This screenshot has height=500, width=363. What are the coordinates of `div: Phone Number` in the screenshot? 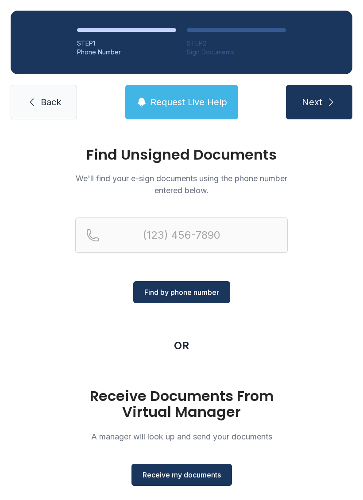 It's located at (127, 52).